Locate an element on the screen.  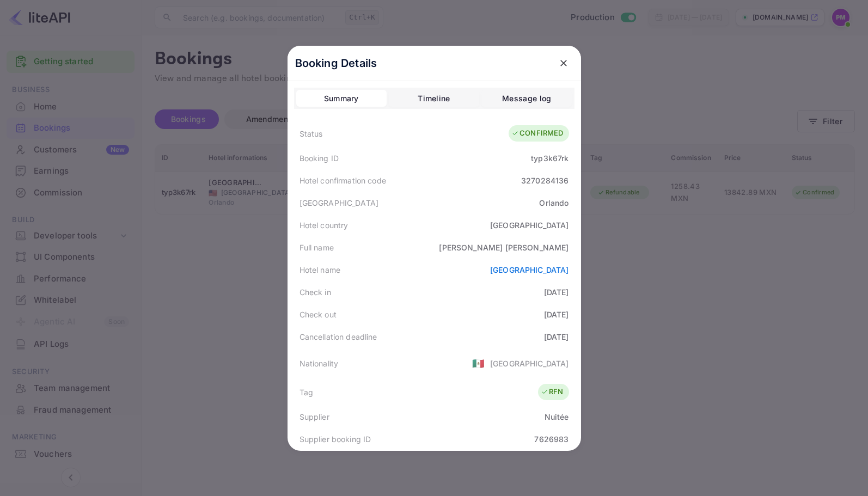
div: Hotel name is located at coordinates (320, 270).